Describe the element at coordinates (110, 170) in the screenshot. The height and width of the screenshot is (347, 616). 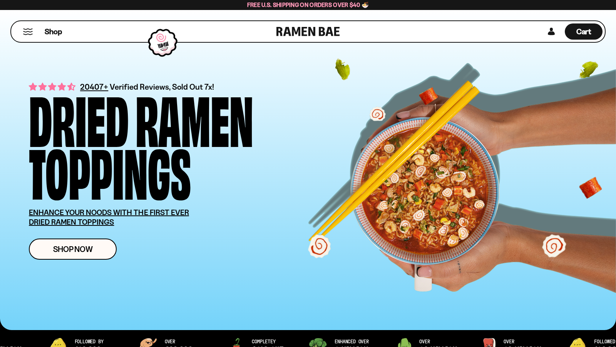
I see `div: Toppings` at that location.